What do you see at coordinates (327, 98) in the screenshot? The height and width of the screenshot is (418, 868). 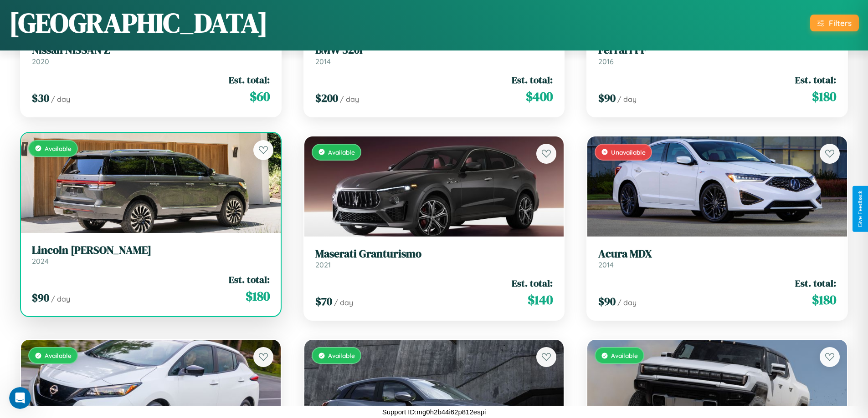 I see `span: $ 200` at bounding box center [327, 98].